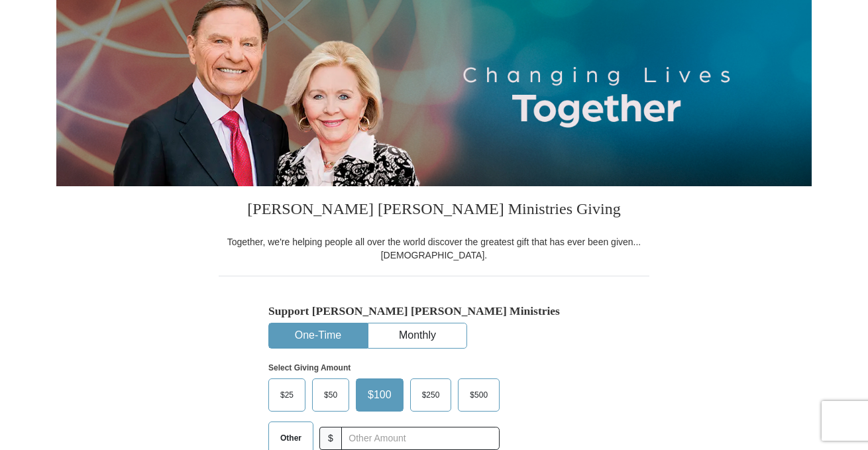 The image size is (868, 450). I want to click on span: $100, so click(380, 395).